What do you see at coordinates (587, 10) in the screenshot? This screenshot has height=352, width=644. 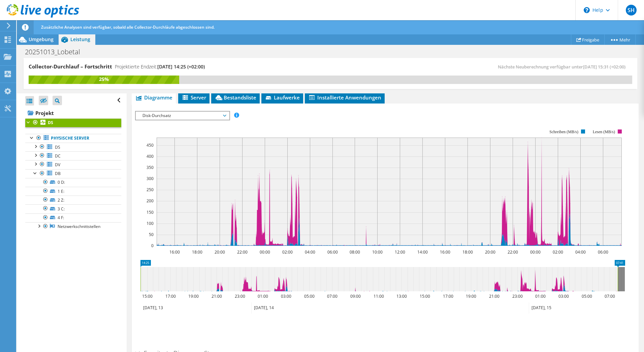 I see `svg: \n` at bounding box center [587, 10].